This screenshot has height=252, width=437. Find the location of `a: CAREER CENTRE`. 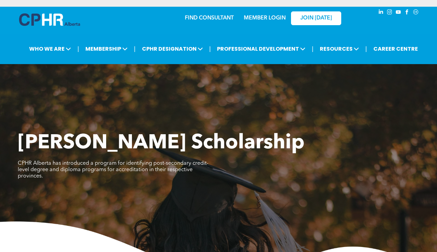

a: CAREER CENTRE is located at coordinates (396, 49).